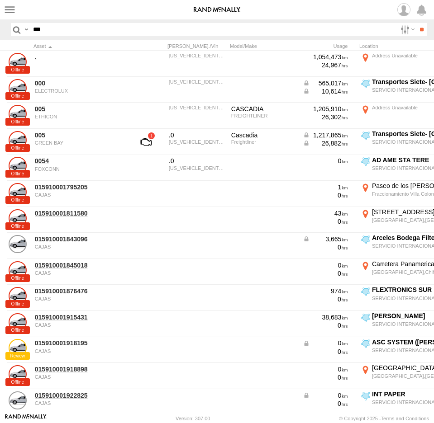  Describe the element at coordinates (264, 116) in the screenshot. I see `div: FREIGHTLINER` at that location.